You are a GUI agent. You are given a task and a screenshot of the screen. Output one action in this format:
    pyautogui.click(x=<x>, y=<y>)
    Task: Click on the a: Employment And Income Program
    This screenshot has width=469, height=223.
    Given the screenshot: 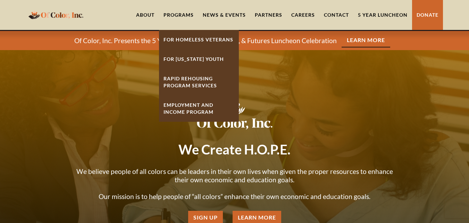 What is the action you would take?
    pyautogui.click(x=199, y=108)
    